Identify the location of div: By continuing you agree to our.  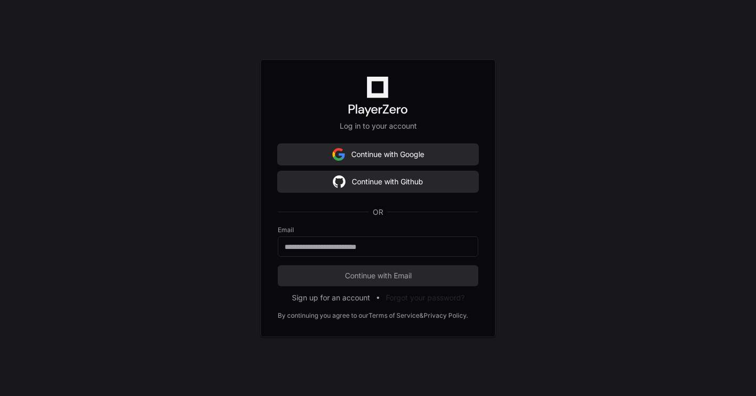
(323, 315).